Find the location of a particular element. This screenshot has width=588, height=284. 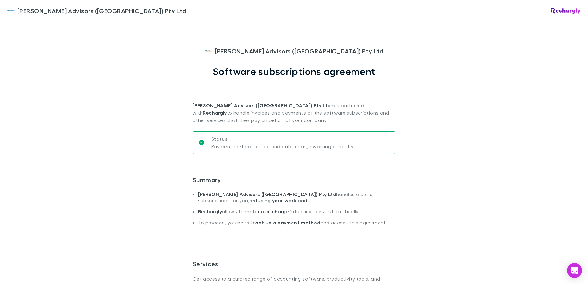

strong: reducing your workload is located at coordinates (278, 201).